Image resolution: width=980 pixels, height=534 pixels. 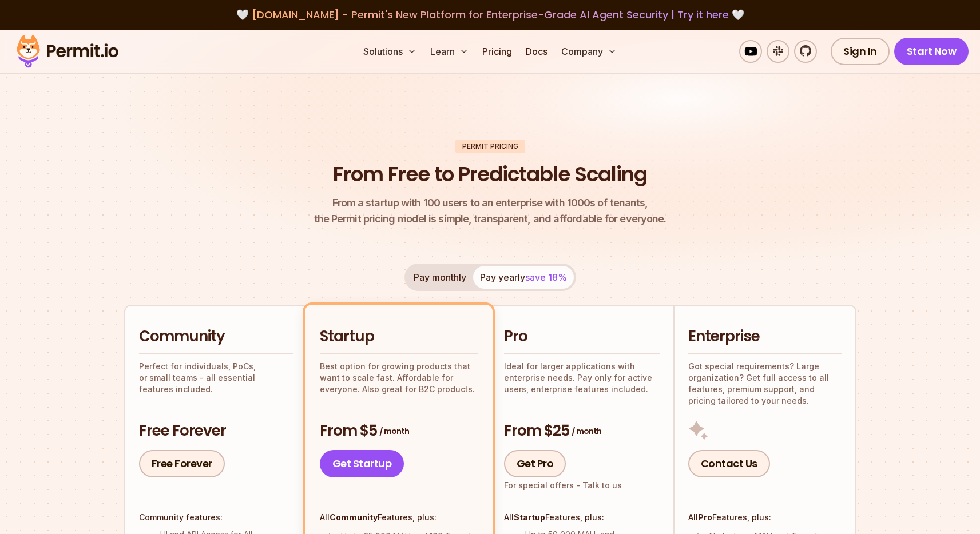 I want to click on a: Contact Us, so click(x=729, y=464).